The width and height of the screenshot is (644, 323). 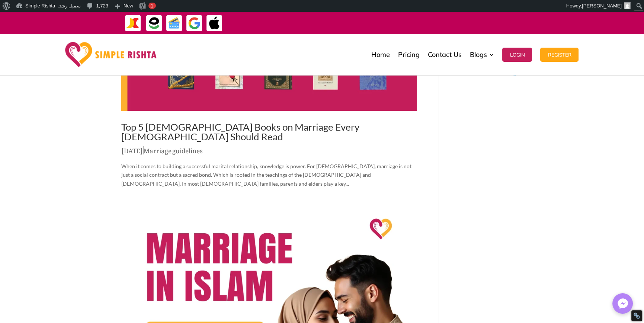 I want to click on a: Blogs, so click(x=482, y=55).